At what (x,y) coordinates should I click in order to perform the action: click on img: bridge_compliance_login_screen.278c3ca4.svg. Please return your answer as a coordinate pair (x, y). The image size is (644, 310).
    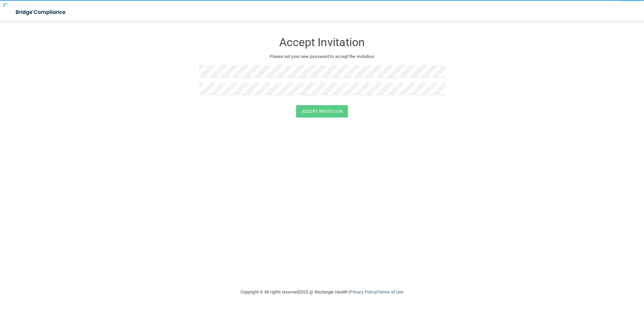
    Looking at the image, I should click on (41, 12).